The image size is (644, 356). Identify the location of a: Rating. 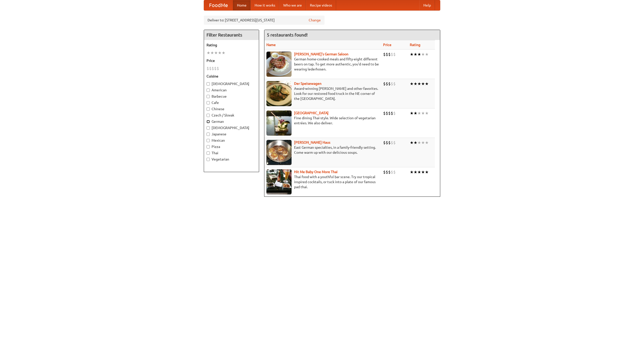
(415, 45).